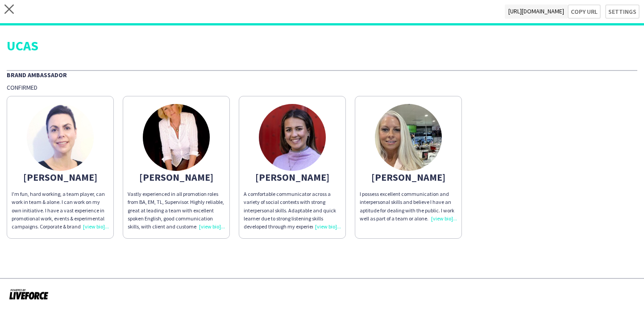 The height and width of the screenshot is (311, 644). Describe the element at coordinates (60, 137) in the screenshot. I see `img: 825d5bc6-fb10-4391-9238-98d931da3e91.jpg` at that location.